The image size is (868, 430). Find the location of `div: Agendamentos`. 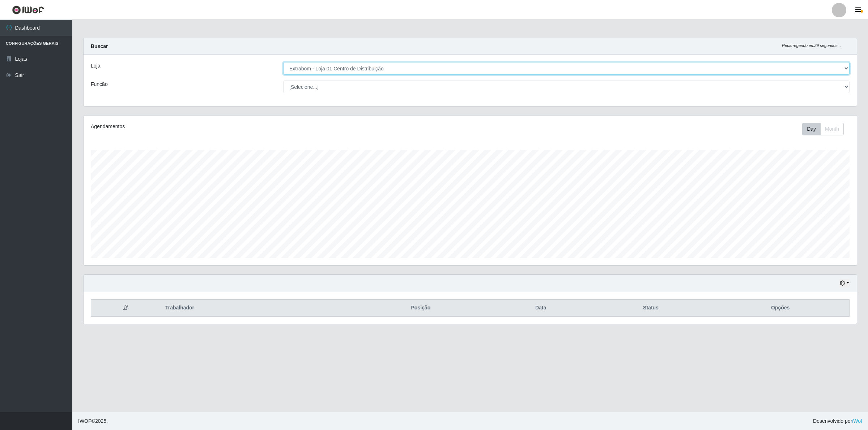

div: Agendamentos is located at coordinates (246, 127).